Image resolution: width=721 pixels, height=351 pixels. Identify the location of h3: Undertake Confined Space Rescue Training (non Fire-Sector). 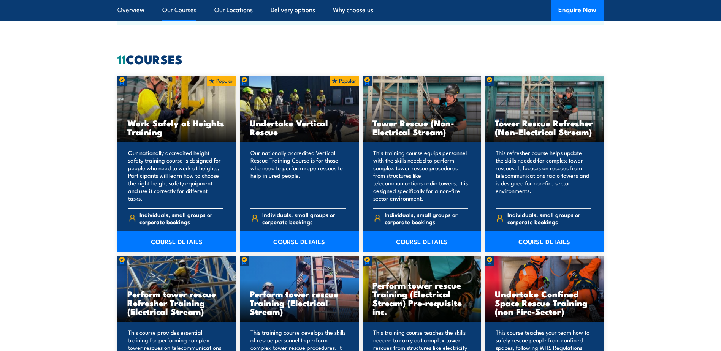
(544, 303).